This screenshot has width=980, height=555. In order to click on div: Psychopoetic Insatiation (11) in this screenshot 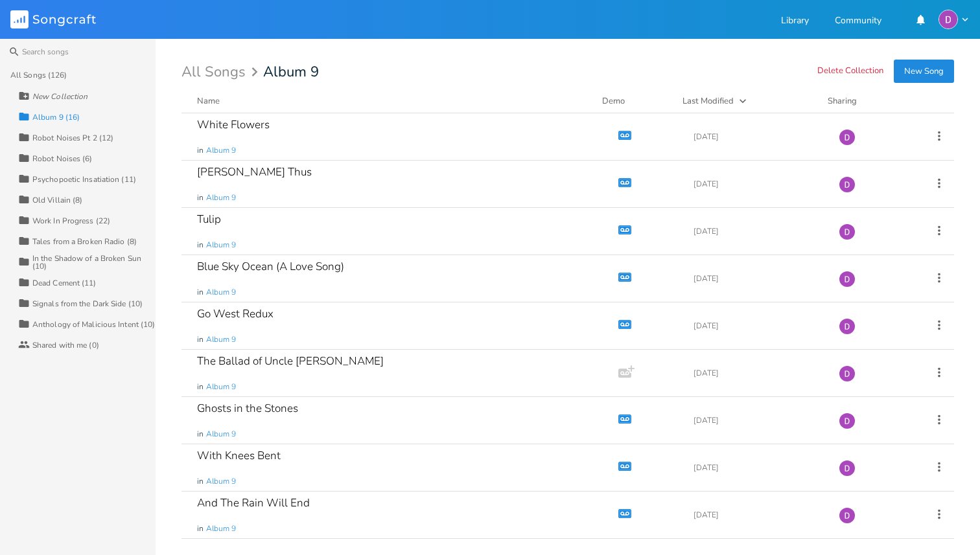, I will do `click(84, 179)`.